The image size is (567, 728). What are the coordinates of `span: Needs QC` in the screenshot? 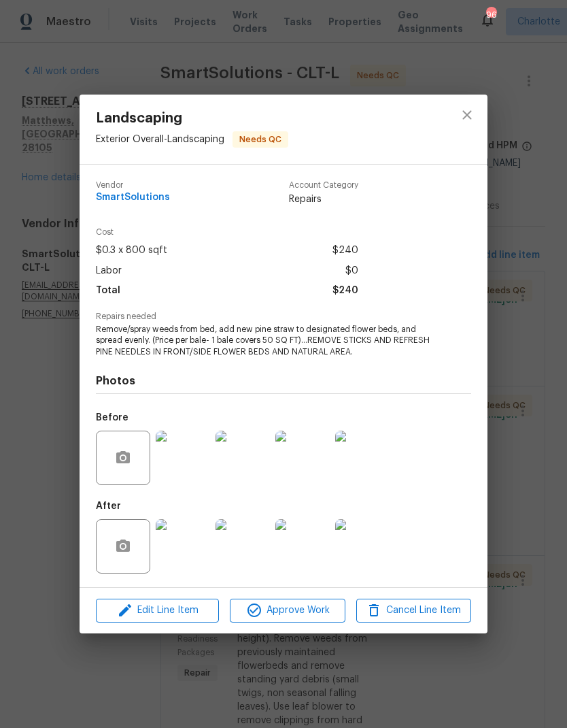 It's located at (261, 139).